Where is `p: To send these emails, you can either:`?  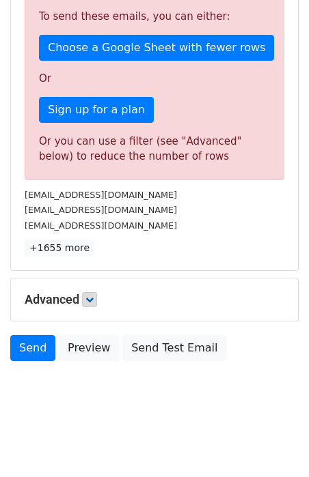
p: To send these emails, you can either: is located at coordinates (154, 16).